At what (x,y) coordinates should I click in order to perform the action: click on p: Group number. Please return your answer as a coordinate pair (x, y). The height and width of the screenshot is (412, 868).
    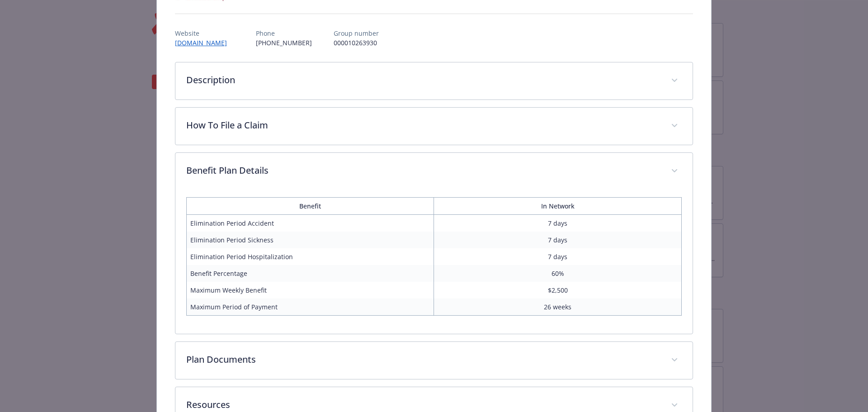
    Looking at the image, I should click on (357, 33).